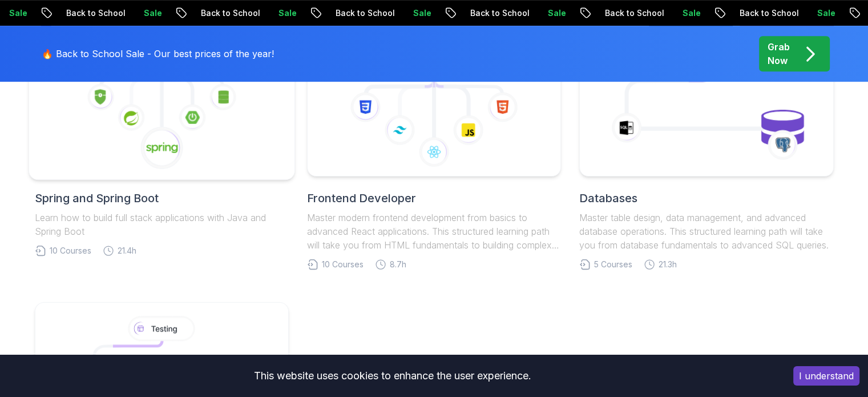 The width and height of the screenshot is (868, 397). I want to click on a: Spring and Spring BootLearn how to build full stack applications with Java and Spring Boot10 Cour..., so click(161, 145).